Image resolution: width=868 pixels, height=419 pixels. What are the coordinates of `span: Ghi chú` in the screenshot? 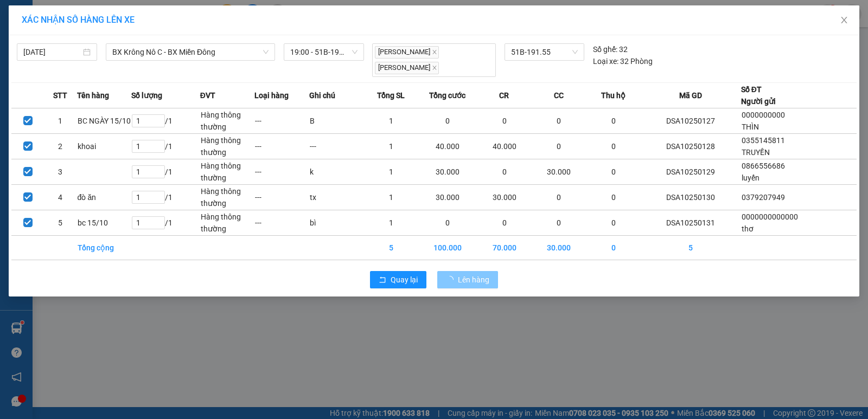 It's located at (322, 96).